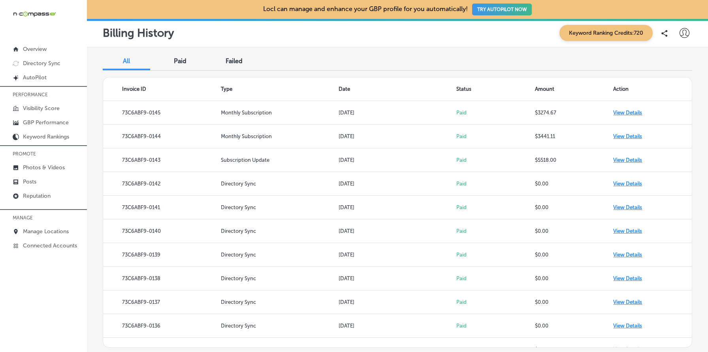  I want to click on th: Amount, so click(574, 89).